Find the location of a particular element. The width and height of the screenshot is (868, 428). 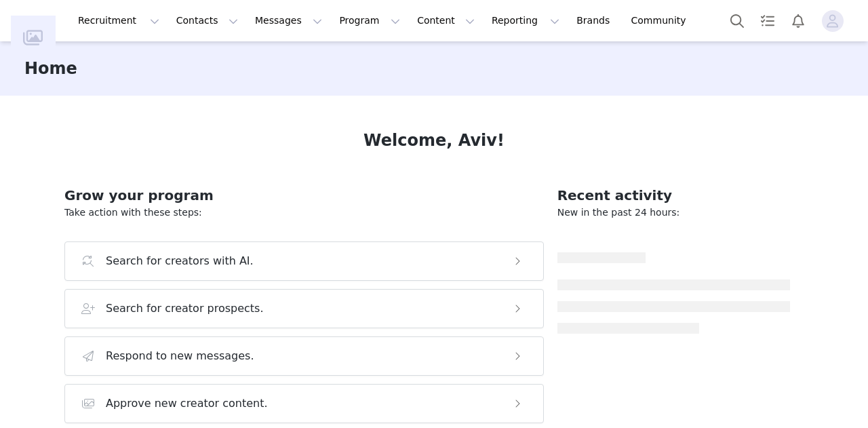

a: Community is located at coordinates (662, 20).